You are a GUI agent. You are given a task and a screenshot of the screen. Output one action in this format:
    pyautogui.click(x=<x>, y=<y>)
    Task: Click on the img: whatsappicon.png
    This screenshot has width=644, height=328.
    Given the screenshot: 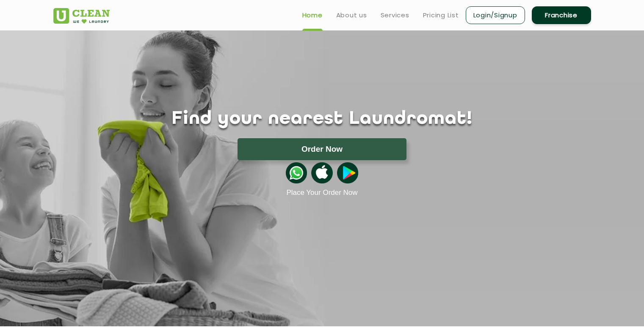 What is the action you would take?
    pyautogui.click(x=296, y=173)
    